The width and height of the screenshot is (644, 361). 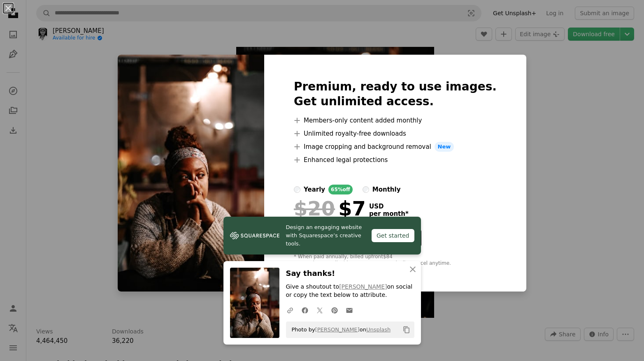 What do you see at coordinates (334, 310) in the screenshot?
I see `a: Share on Pinterest` at bounding box center [334, 310].